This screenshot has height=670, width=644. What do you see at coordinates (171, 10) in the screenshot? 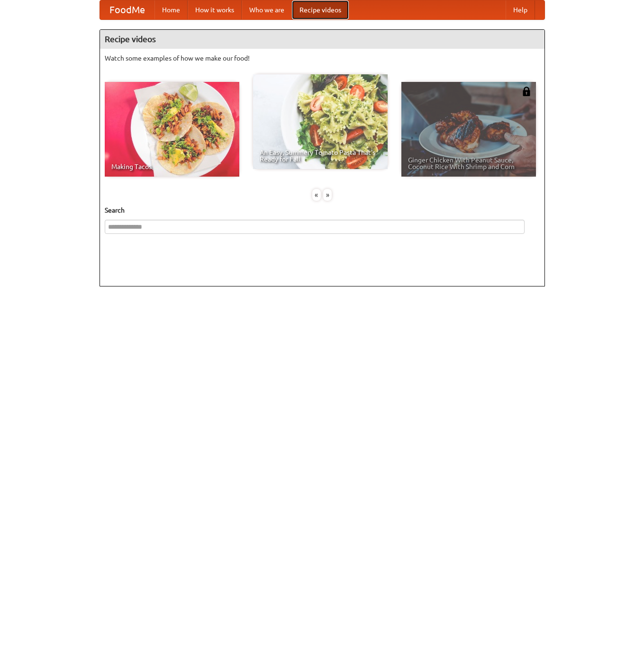
I see `a: Home` at bounding box center [171, 10].